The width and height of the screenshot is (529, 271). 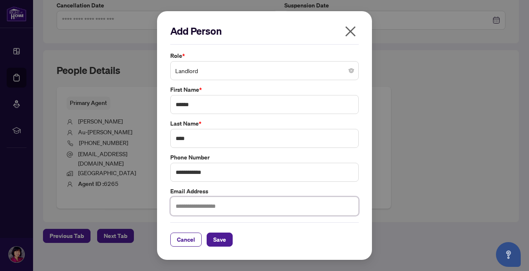 What do you see at coordinates (265, 191) in the screenshot?
I see `label: Email Address` at bounding box center [265, 191].